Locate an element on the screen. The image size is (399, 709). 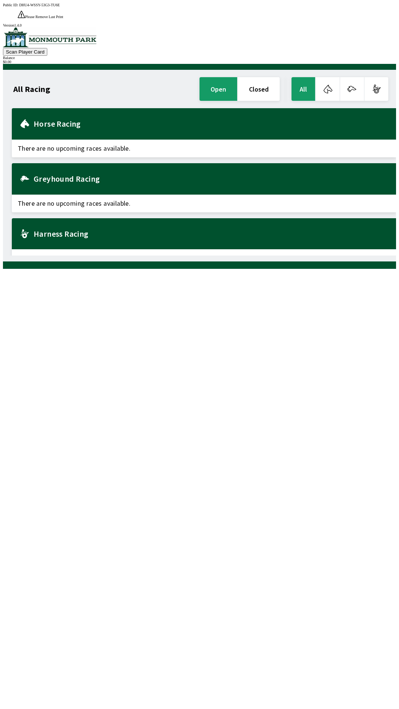
div: $ 0.00 is located at coordinates (199, 62).